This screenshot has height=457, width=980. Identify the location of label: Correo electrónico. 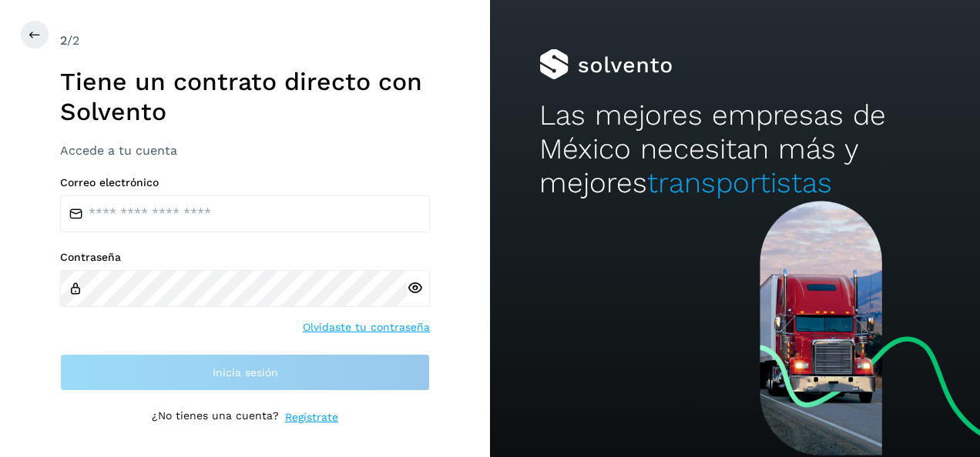
(245, 182).